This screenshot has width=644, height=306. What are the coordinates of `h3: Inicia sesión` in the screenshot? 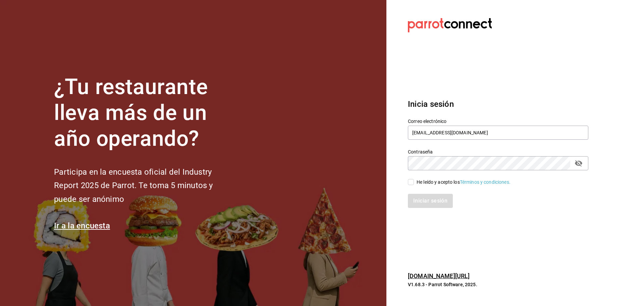 It's located at (498, 104).